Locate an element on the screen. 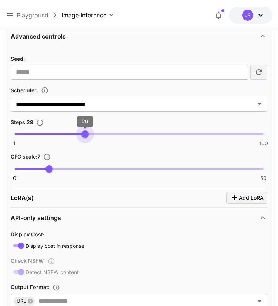 The image size is (278, 306). span: URL is located at coordinates (21, 301).